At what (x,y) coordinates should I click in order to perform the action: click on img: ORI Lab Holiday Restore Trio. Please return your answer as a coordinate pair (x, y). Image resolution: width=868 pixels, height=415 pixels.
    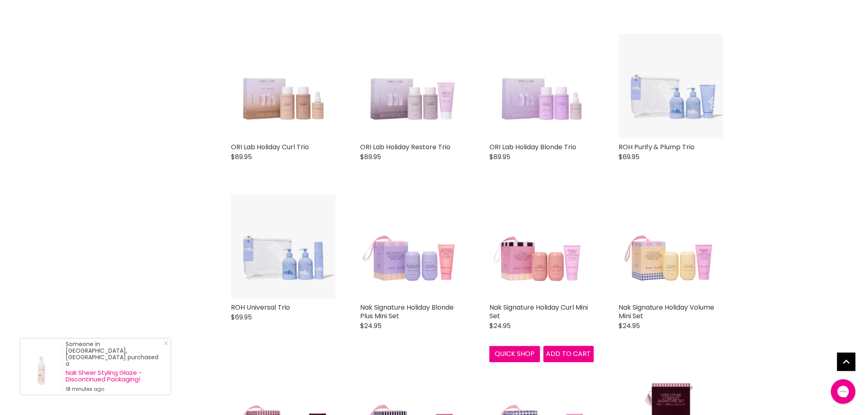
    Looking at the image, I should click on (412, 86).